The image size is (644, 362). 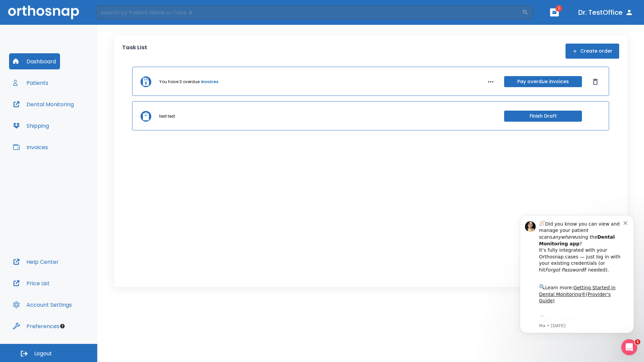 I want to click on a: Invoices, so click(x=31, y=147).